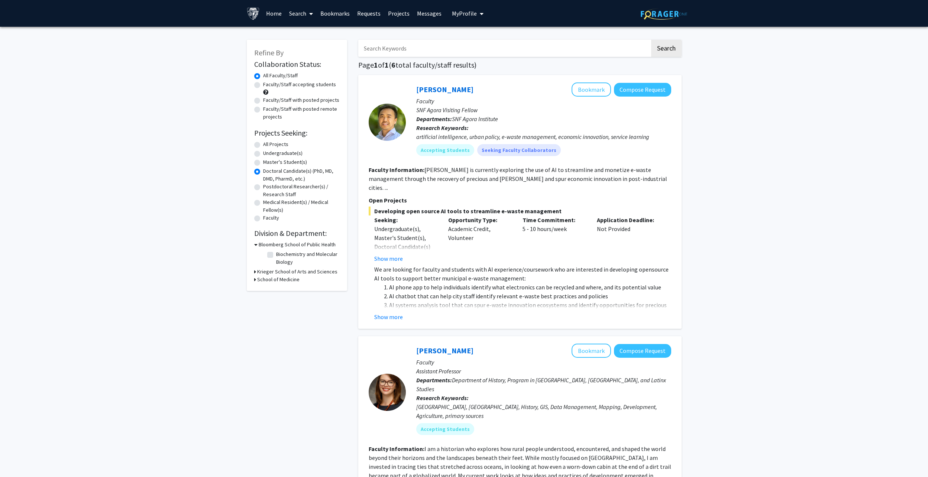 The width and height of the screenshot is (928, 477). What do you see at coordinates (297, 272) in the screenshot?
I see `h3: Krieger School of Arts and Sciences` at bounding box center [297, 272].